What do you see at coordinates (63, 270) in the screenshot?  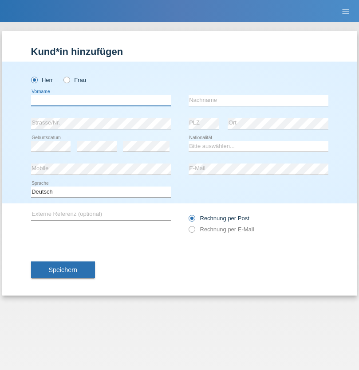 I see `button: Speichern` at bounding box center [63, 270].